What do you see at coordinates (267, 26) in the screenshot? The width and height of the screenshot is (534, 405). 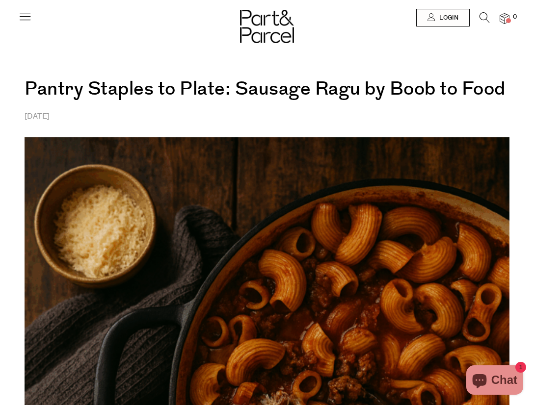 I see `img: Part&Parcel` at bounding box center [267, 26].